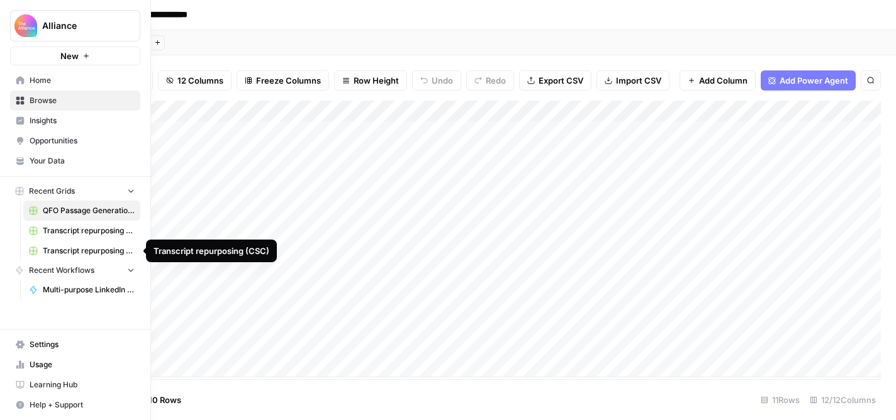  What do you see at coordinates (75, 191) in the screenshot?
I see `button: Recent Grids` at bounding box center [75, 191].